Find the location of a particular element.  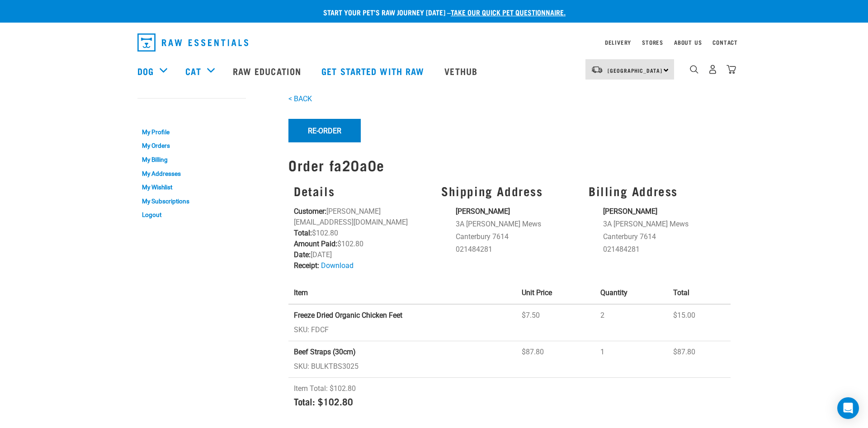

button: Re-Order is located at coordinates (324, 131).